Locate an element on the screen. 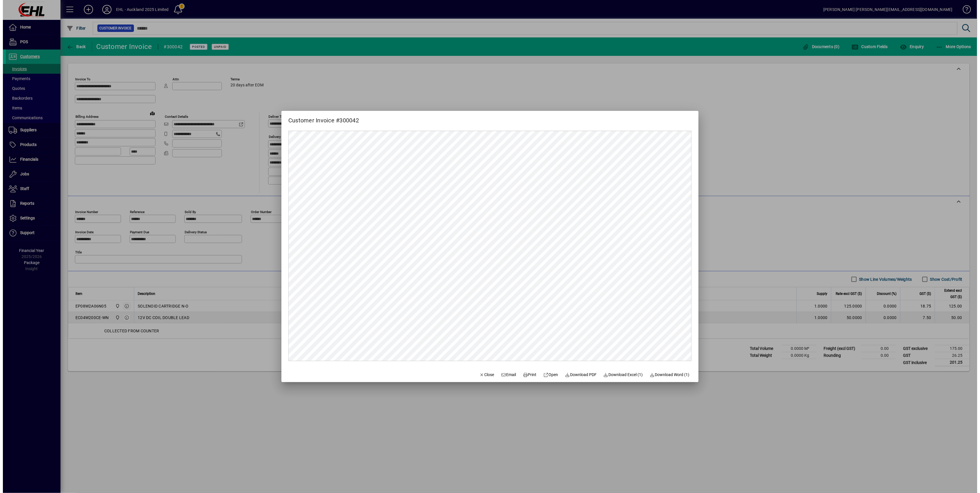 The height and width of the screenshot is (493, 980). button: Close is located at coordinates (484, 375).